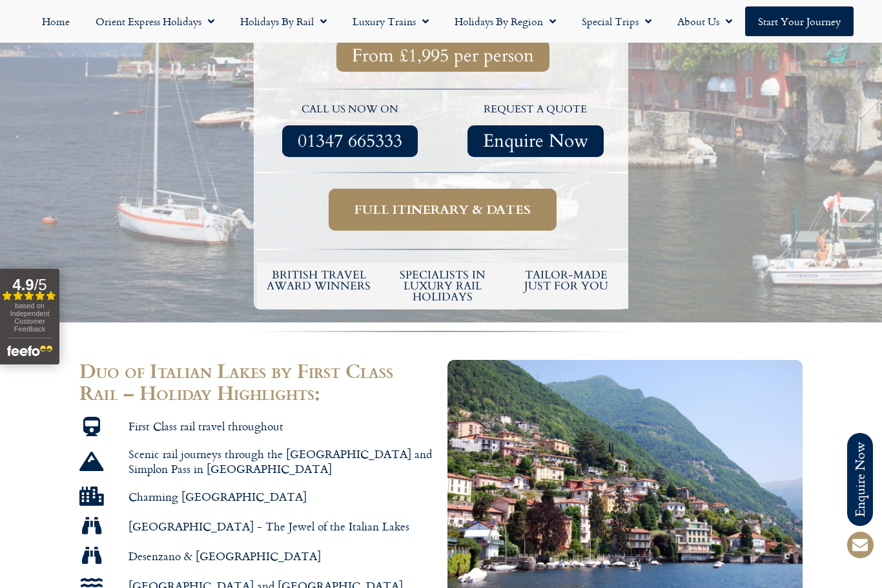  What do you see at coordinates (443, 209) in the screenshot?
I see `a: Full itinerary & dates` at bounding box center [443, 209].